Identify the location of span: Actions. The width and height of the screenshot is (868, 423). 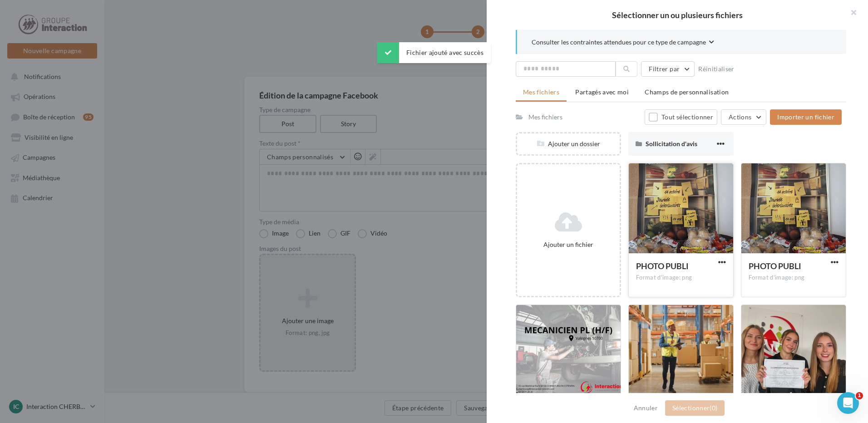
(740, 116).